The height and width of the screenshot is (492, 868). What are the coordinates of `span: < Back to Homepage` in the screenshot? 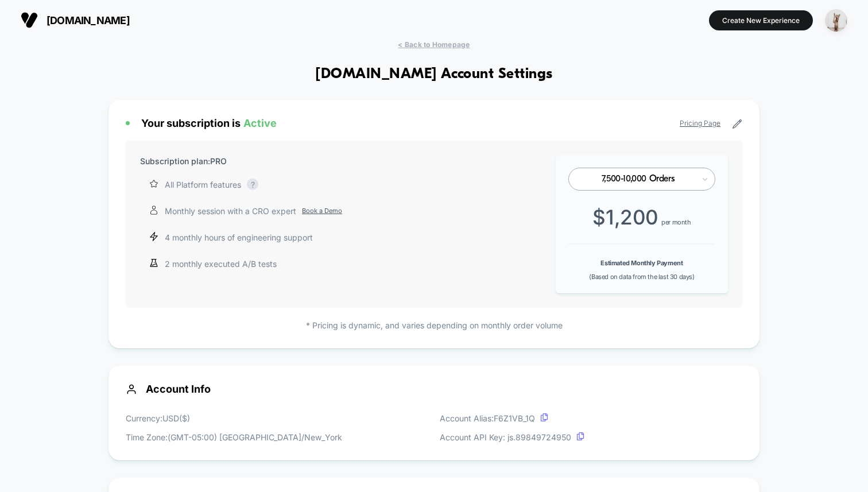 It's located at (434, 45).